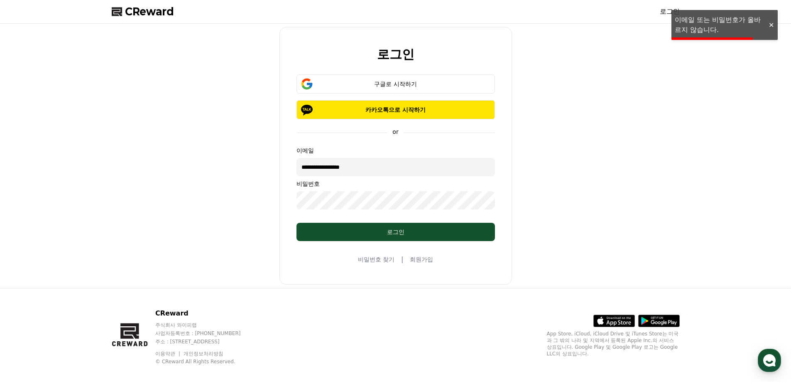  I want to click on span: CReward, so click(149, 12).